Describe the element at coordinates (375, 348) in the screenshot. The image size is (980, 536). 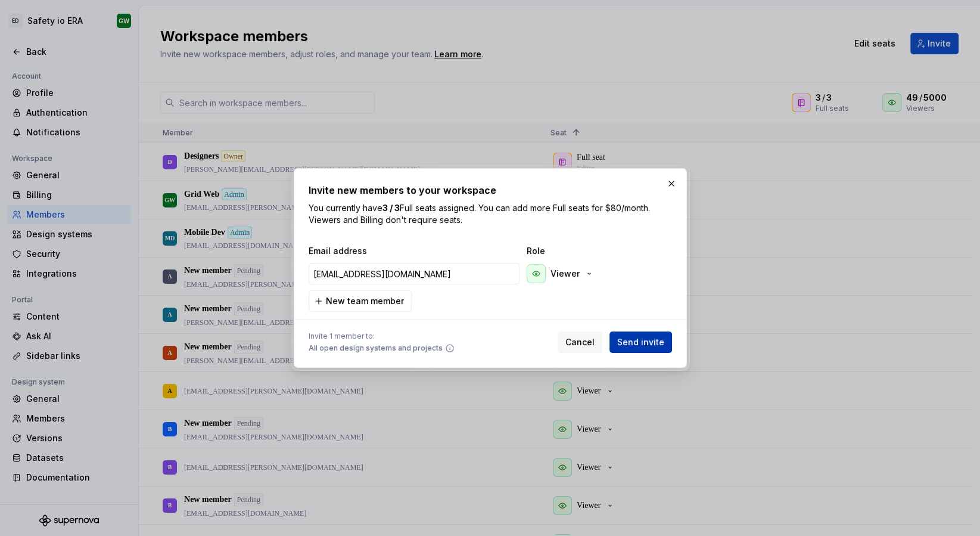
I see `span: All open design systems and projects` at that location.